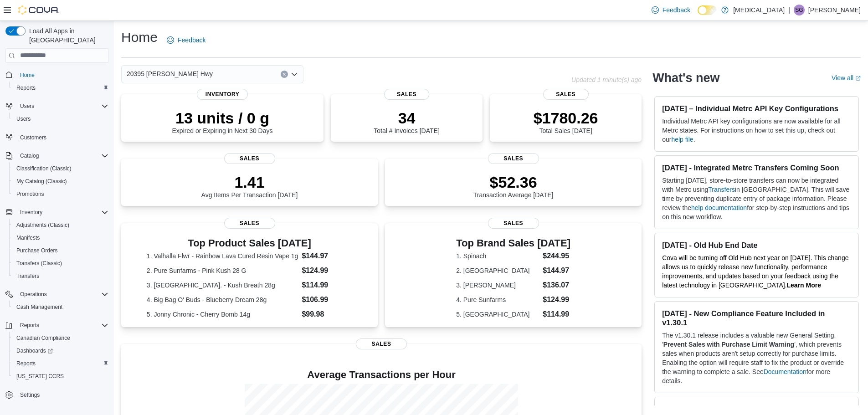 This screenshot has height=415, width=868. What do you see at coordinates (60, 225) in the screenshot?
I see `button: Adjustments (Classic)` at bounding box center [60, 225].